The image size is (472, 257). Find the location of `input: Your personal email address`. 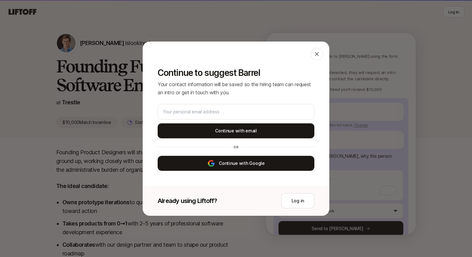

input: Your personal email address is located at coordinates (236, 112).